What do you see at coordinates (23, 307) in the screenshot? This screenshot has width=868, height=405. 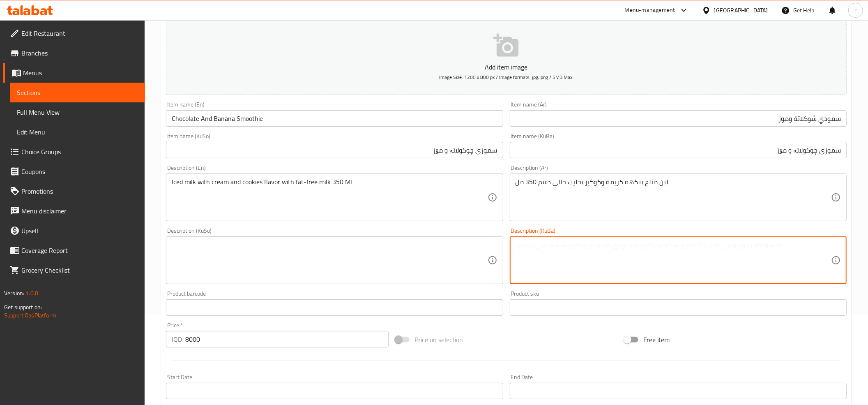 I see `span: Get support on:` at bounding box center [23, 307].